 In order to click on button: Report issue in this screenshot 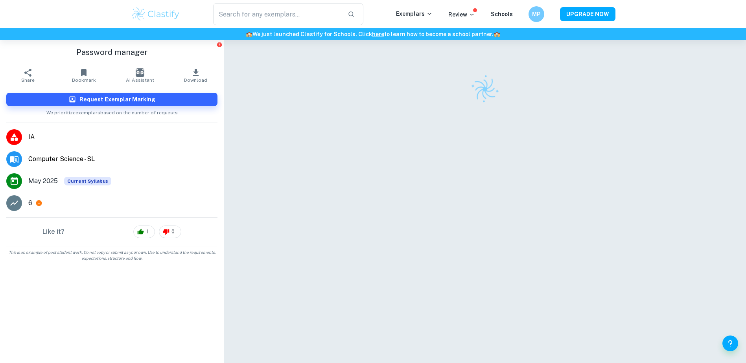, I will do `click(219, 44)`.